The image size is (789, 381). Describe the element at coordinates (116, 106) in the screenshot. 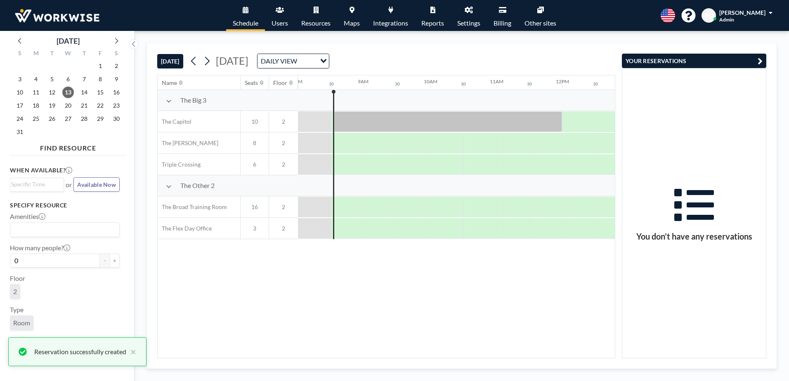

I see `span: Saturday, August 23, 2025` at that location.